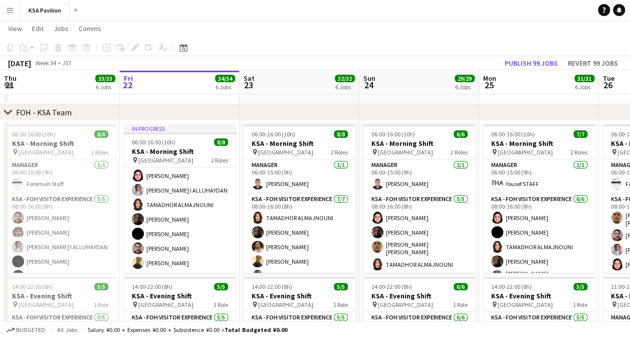 This screenshot has width=630, height=338. Describe the element at coordinates (531, 63) in the screenshot. I see `button: Publish 99 jobs` at that location.